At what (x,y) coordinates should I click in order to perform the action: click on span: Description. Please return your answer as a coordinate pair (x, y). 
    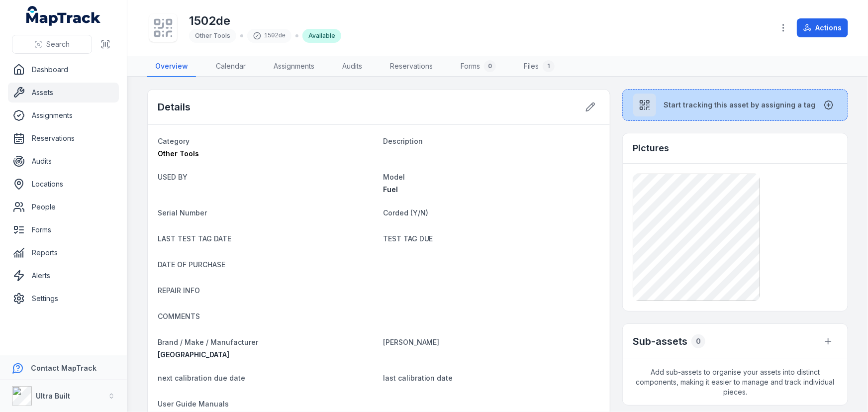
    Looking at the image, I should click on (403, 141).